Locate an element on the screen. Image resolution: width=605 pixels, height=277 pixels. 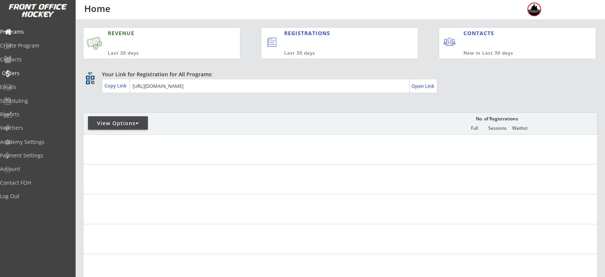
div: REGISTRATIONS is located at coordinates (334, 33).